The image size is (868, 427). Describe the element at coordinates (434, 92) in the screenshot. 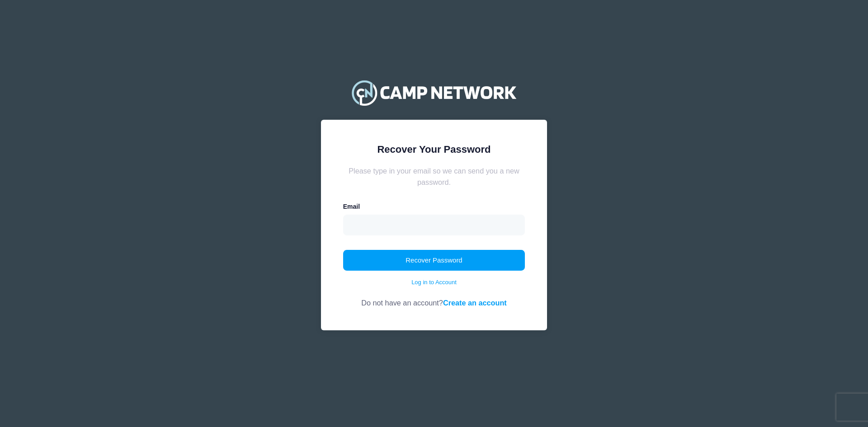

I see `img: Camp Network` at that location.